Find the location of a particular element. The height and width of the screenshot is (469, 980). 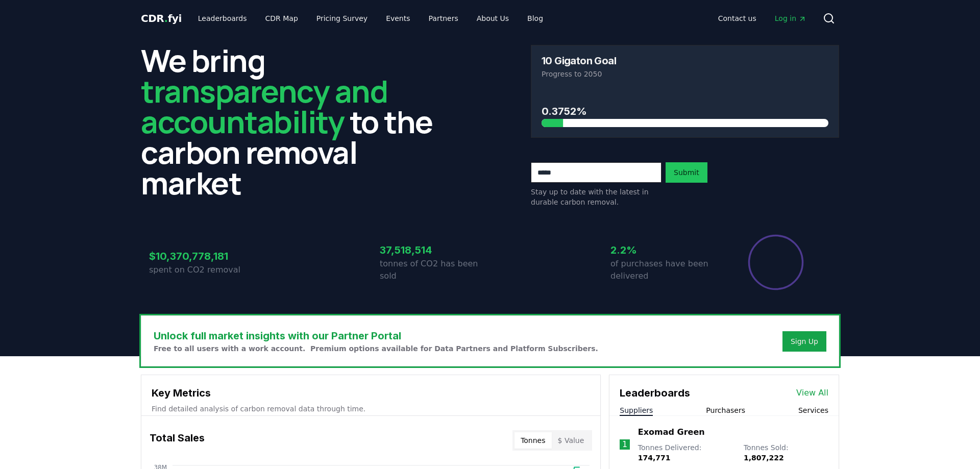

a: Sign Up is located at coordinates (804, 342).